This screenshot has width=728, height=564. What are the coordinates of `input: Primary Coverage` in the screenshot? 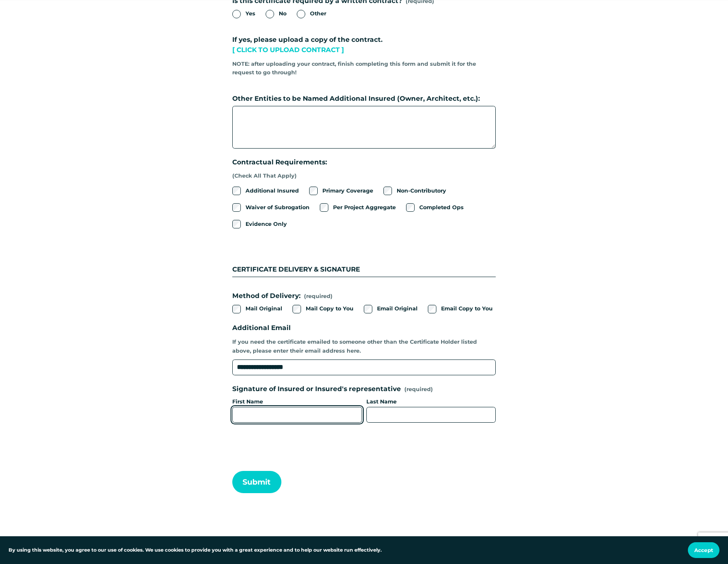 It's located at (313, 191).